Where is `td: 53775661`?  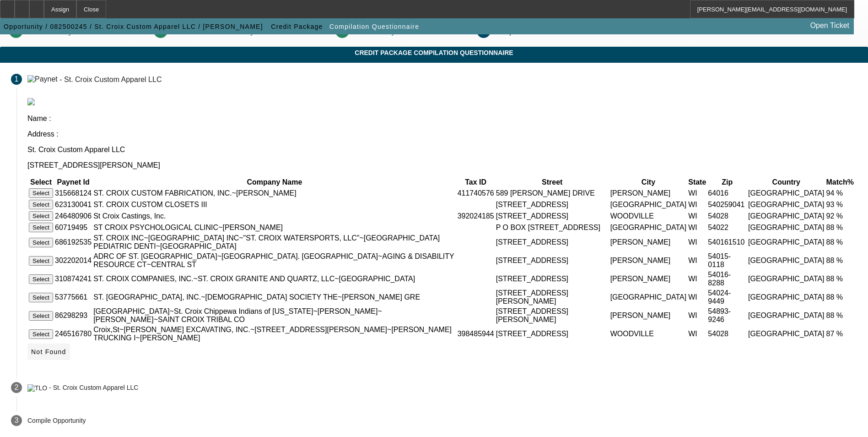
td: 53775661 is located at coordinates (73, 297).